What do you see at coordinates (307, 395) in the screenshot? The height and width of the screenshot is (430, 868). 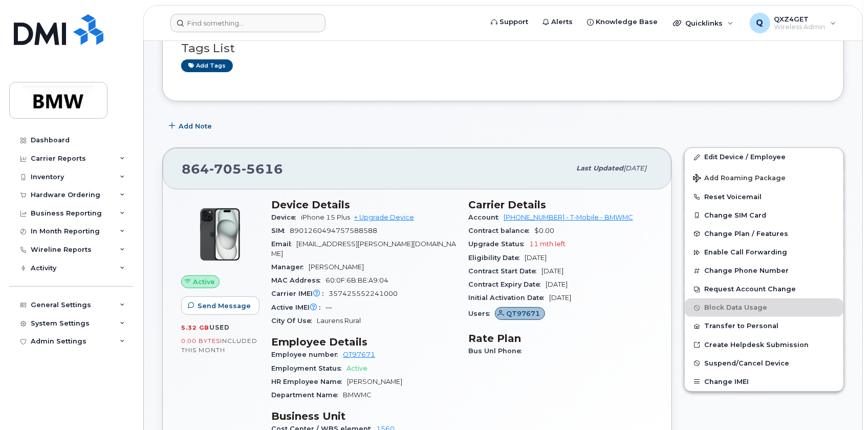 I see `span: Department Name` at bounding box center [307, 395].